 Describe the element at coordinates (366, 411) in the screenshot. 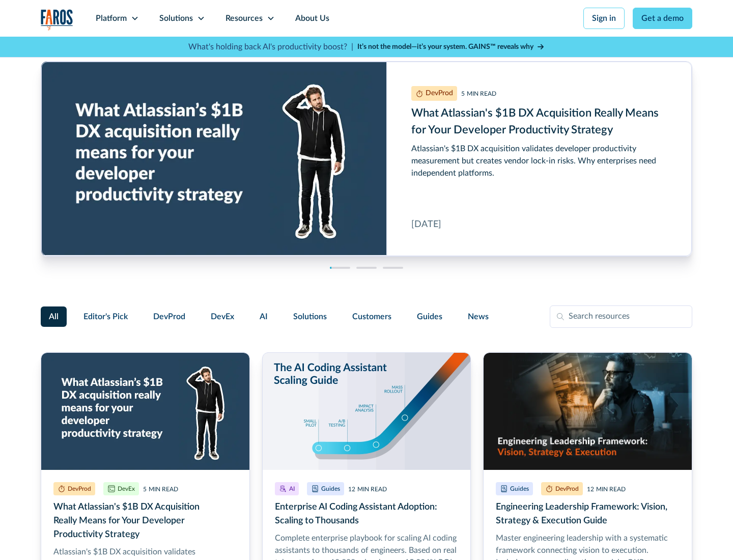

I see `img: Illustration of hockey stick-like scaling from pilot to mass rollout` at that location.